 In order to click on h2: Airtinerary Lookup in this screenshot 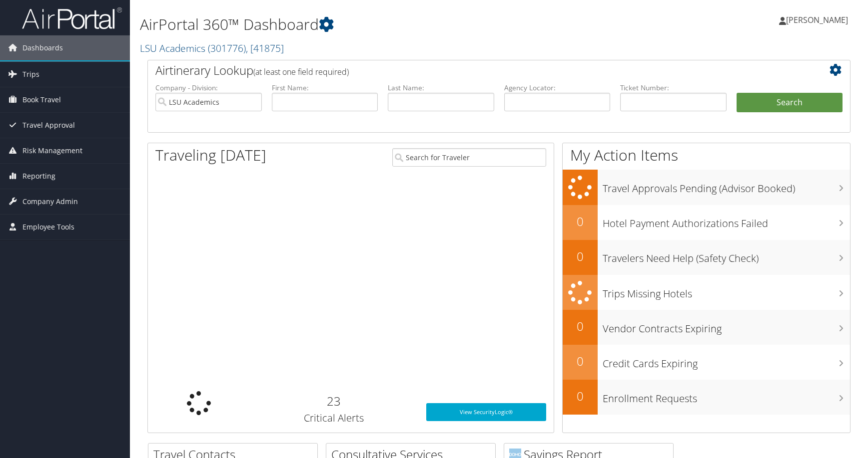, I will do `click(470, 70)`.